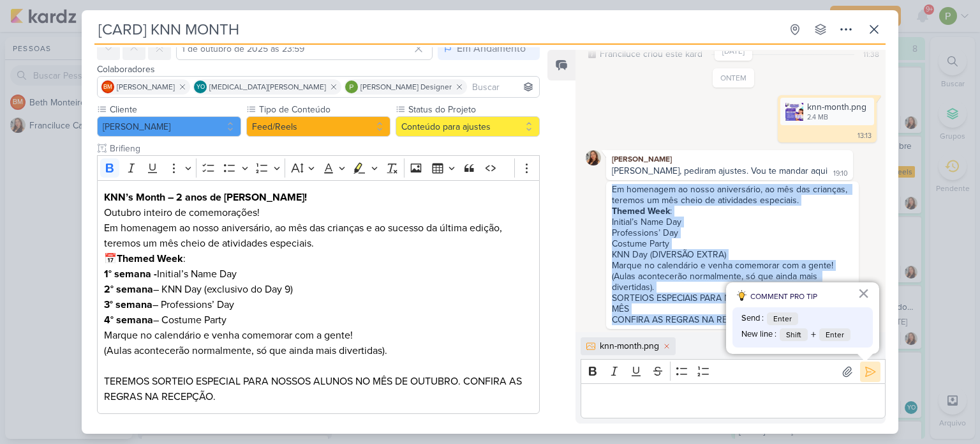 The width and height of the screenshot is (980, 444). What do you see at coordinates (474, 110) in the screenshot?
I see `label: Status do Projeto` at bounding box center [474, 110].